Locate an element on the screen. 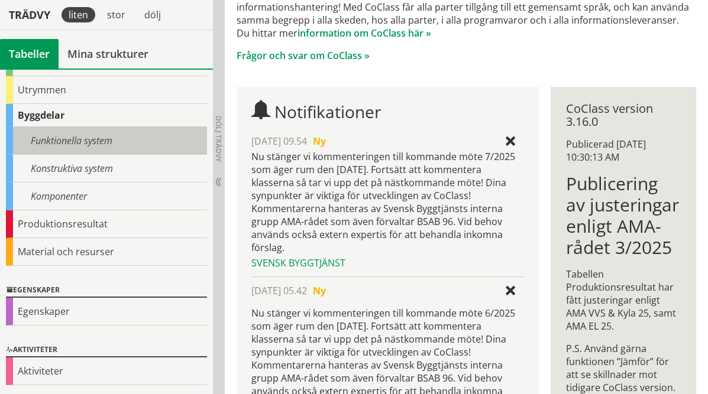 The width and height of the screenshot is (708, 394). a: Frågor och svar om CoClass » is located at coordinates (303, 56).